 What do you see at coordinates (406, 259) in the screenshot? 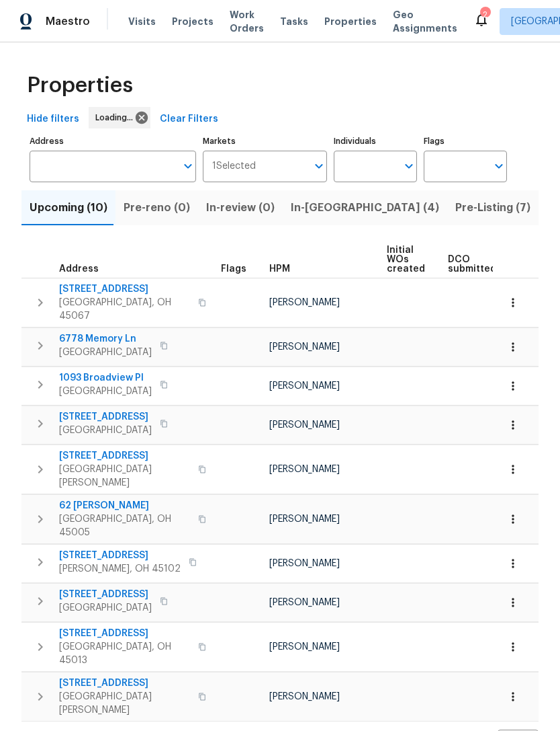
I see `span: Initial WOs created` at bounding box center [406, 259].